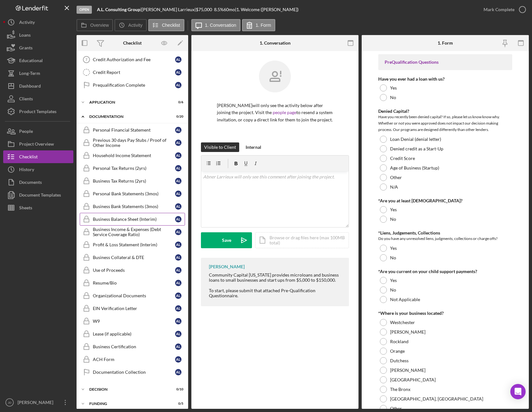 The image size is (532, 412). I want to click on a: Business Bank Statements (3mos)AL, so click(133, 206).